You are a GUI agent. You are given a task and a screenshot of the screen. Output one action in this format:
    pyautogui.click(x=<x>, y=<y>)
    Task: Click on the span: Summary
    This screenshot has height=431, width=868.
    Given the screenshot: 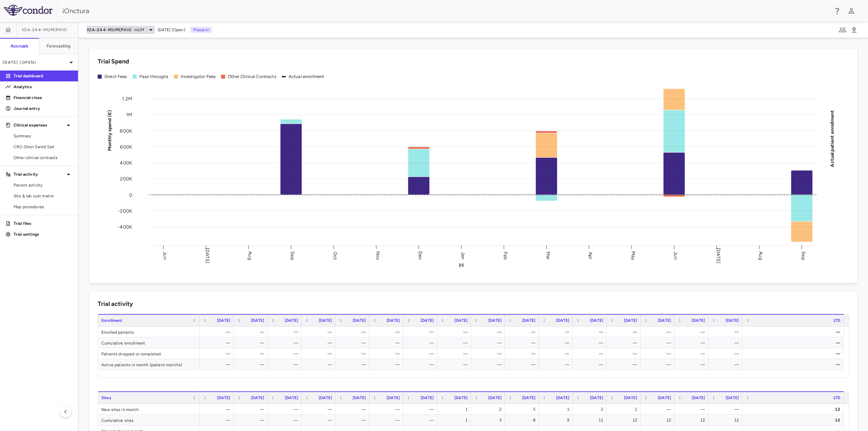 What is the action you would take?
    pyautogui.click(x=43, y=136)
    